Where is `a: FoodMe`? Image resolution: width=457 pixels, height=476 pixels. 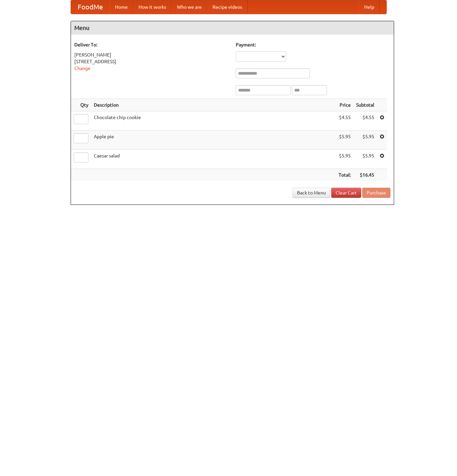
a: FoodMe is located at coordinates (90, 7).